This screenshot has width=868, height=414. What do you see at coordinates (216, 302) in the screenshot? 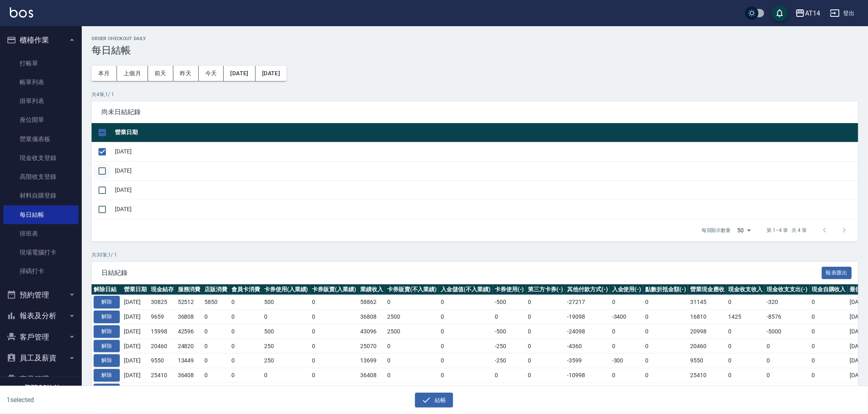
I see `td: 5850` at bounding box center [216, 302].